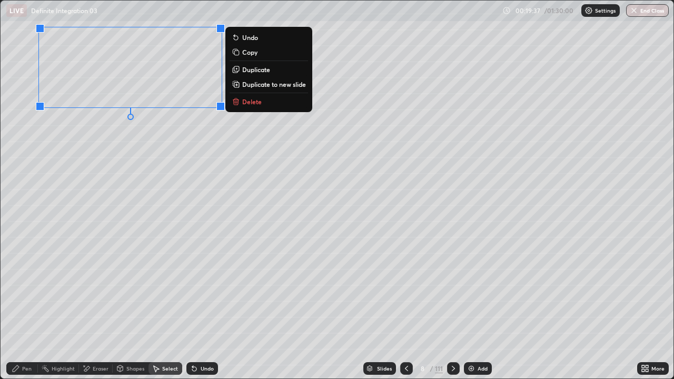 This screenshot has height=379, width=674. I want to click on button: Delete, so click(269, 102).